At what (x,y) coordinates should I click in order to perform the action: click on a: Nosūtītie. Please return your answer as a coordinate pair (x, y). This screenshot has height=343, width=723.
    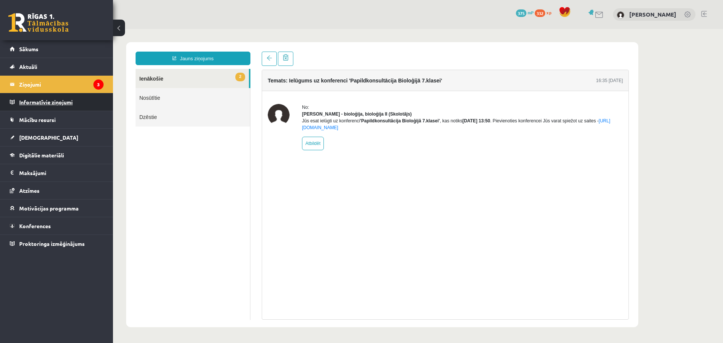
    Looking at the image, I should click on (80, 69).